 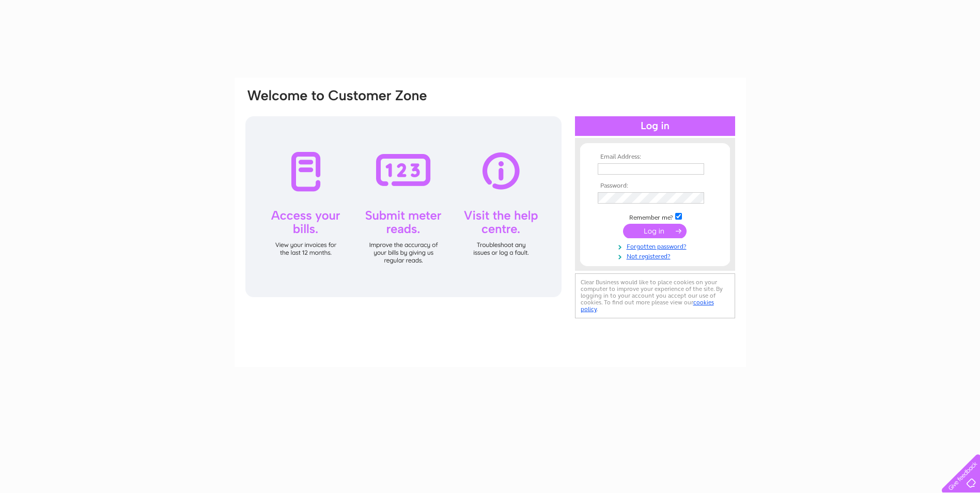 What do you see at coordinates (656, 157) in the screenshot?
I see `th: Email Address:` at bounding box center [656, 157].